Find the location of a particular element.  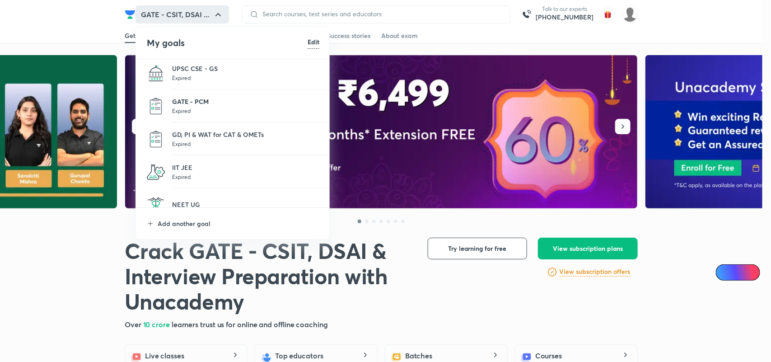

p: IIT JEE is located at coordinates (246, 167).